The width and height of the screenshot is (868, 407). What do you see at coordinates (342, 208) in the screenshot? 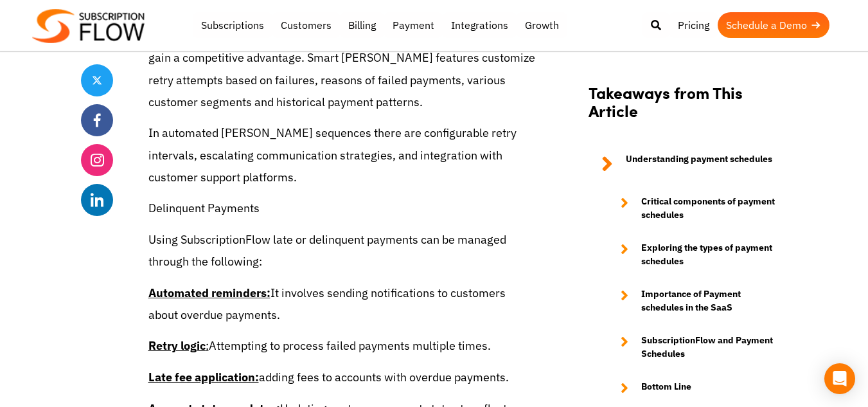
I see `p: Delinquent Payments` at bounding box center [342, 208].